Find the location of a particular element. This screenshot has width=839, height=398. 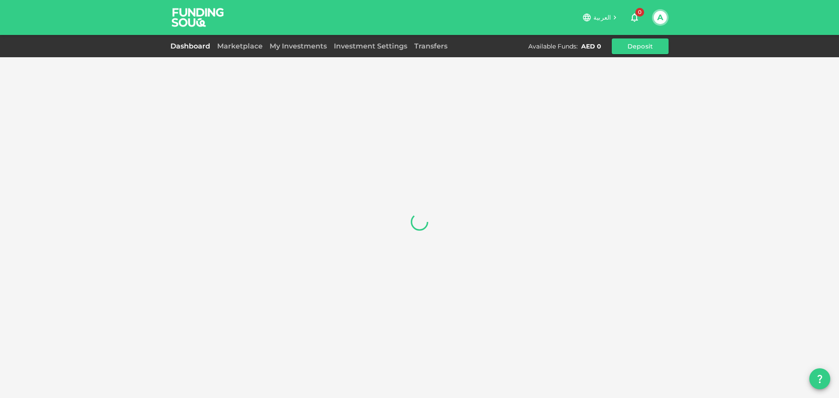

button: question is located at coordinates (820, 379).